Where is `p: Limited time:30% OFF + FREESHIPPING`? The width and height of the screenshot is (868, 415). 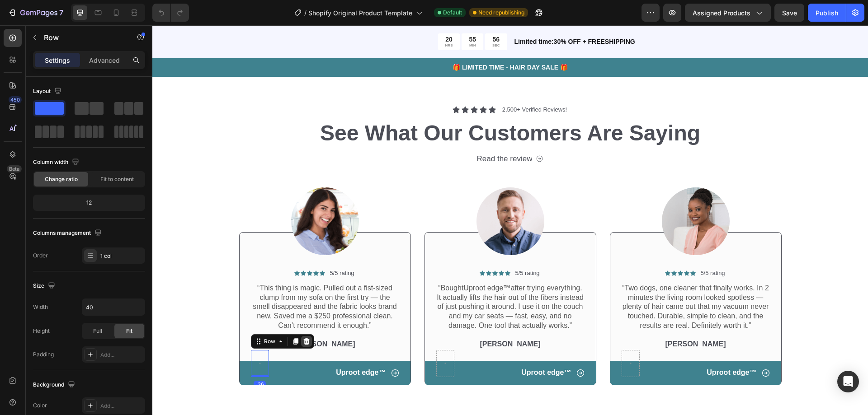 p: Limited time:30% OFF + FREESHIPPING is located at coordinates (495, 16).